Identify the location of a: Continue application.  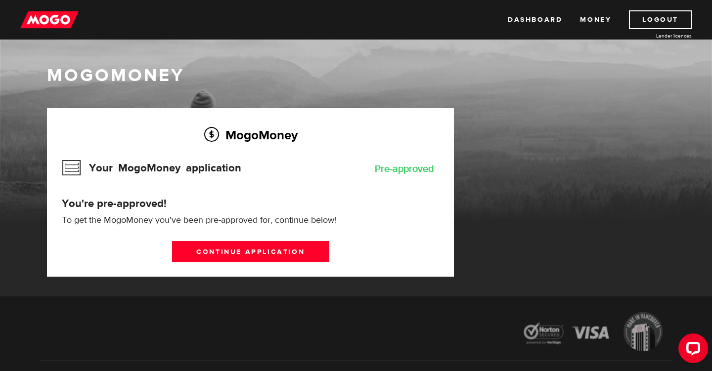
(251, 252).